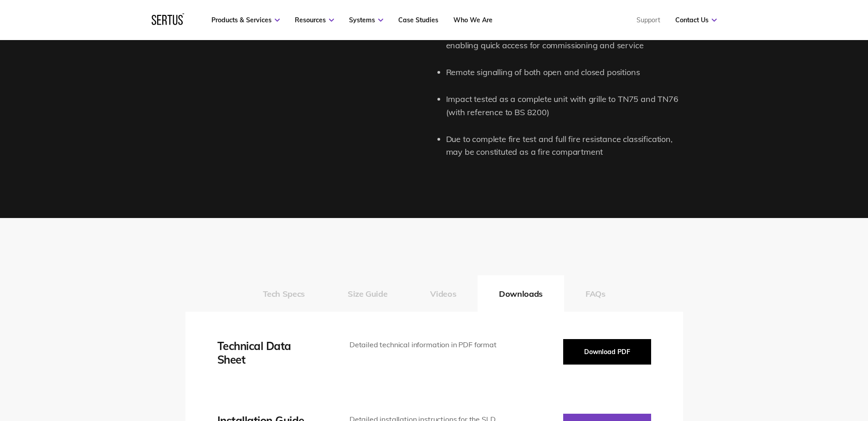  I want to click on li: Due to complete fire test and full fire resistance classification, may be constituted as a fire c..., so click(565, 146).